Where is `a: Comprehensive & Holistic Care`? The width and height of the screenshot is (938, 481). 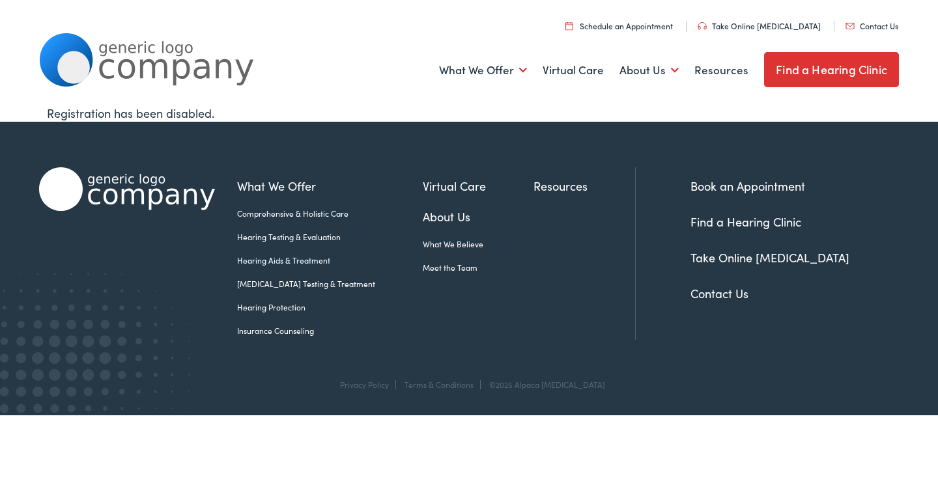 a: Comprehensive & Holistic Care is located at coordinates (330, 214).